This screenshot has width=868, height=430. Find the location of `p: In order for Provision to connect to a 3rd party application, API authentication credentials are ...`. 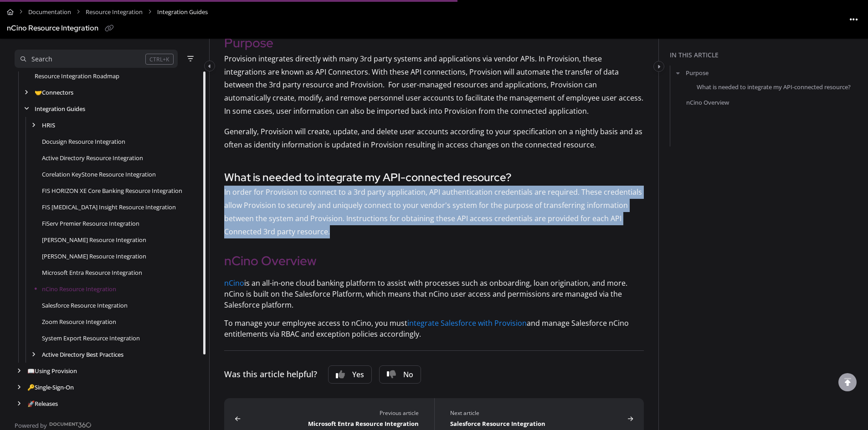

p: In order for Provision to connect to a 3rd party application, API authentication credentials are ... is located at coordinates (433, 212).